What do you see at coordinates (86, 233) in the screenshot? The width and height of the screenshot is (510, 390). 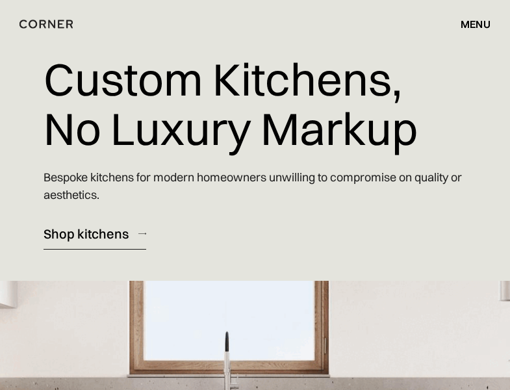 I see `div: Shop kitchens` at bounding box center [86, 233].